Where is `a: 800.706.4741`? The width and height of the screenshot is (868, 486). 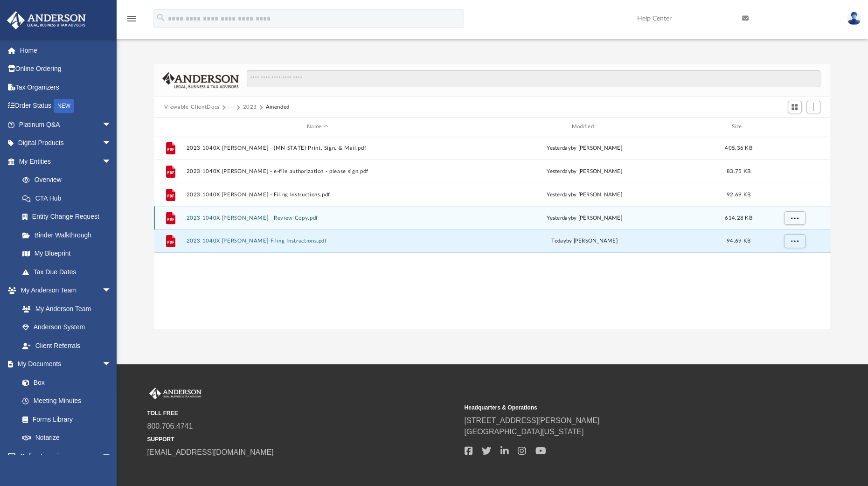
a: 800.706.4741 is located at coordinates (170, 426).